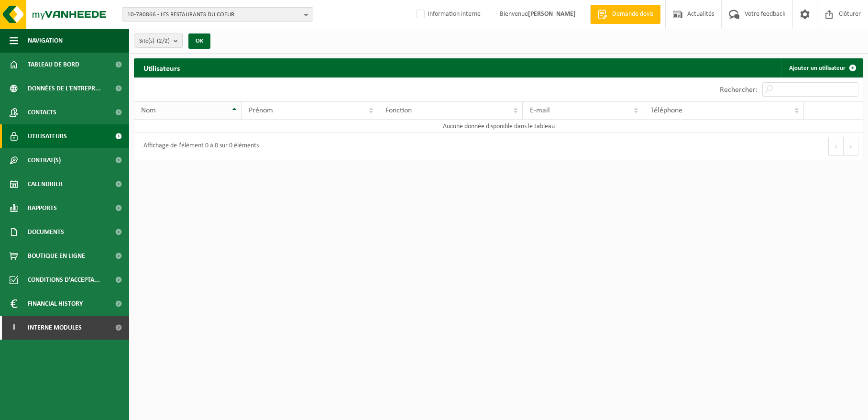 This screenshot has height=420, width=868. Describe the element at coordinates (836, 147) in the screenshot. I see `button: Previous` at that location.